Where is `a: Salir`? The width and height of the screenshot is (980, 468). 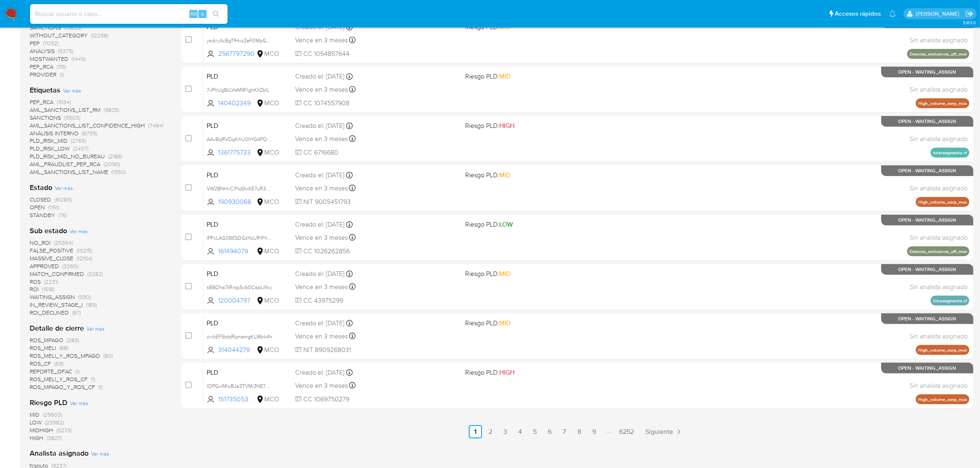
a: Salir is located at coordinates (969, 14).